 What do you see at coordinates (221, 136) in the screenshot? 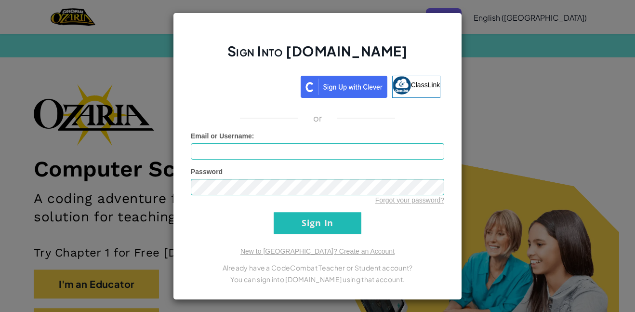
I see `span: Email or Username` at bounding box center [221, 136].